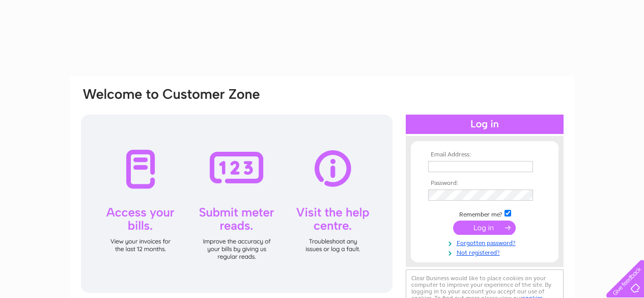 The width and height of the screenshot is (644, 298). I want to click on a: Forgotten password?, so click(486, 242).